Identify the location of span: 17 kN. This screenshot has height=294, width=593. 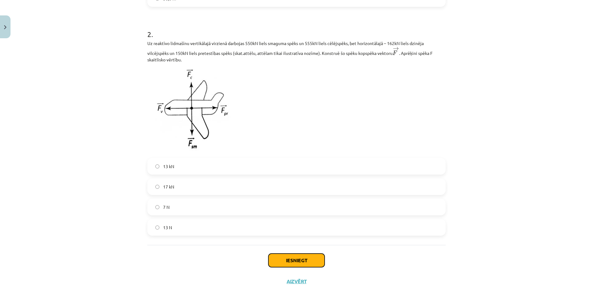
(169, 187).